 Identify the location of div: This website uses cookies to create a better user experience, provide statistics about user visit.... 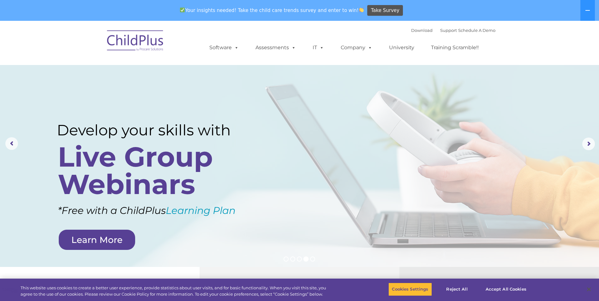
(175, 291).